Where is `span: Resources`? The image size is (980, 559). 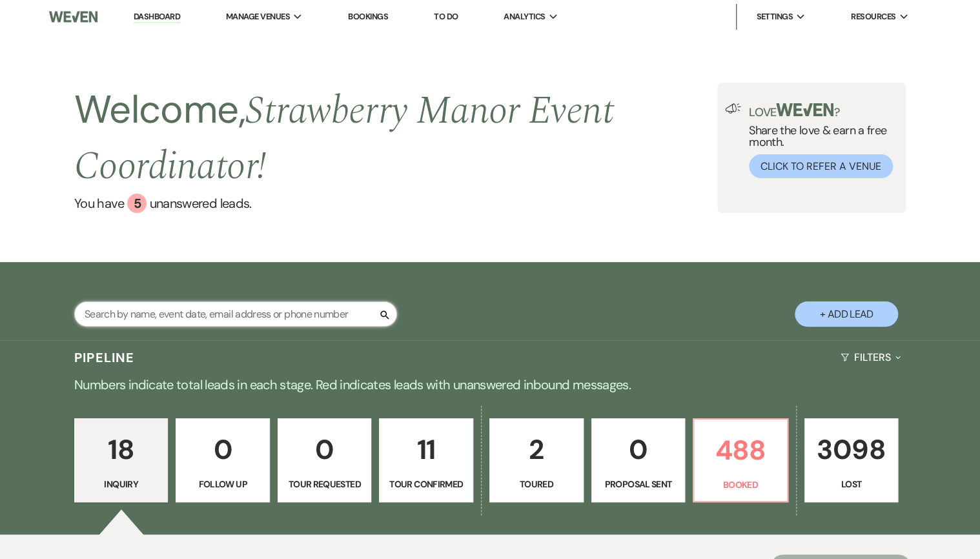 span: Resources is located at coordinates (872, 17).